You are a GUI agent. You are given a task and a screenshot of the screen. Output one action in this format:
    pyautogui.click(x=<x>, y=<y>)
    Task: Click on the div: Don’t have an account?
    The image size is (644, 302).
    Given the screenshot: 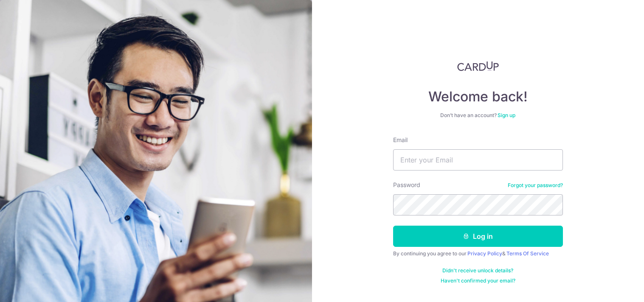 What is the action you would take?
    pyautogui.click(x=478, y=116)
    